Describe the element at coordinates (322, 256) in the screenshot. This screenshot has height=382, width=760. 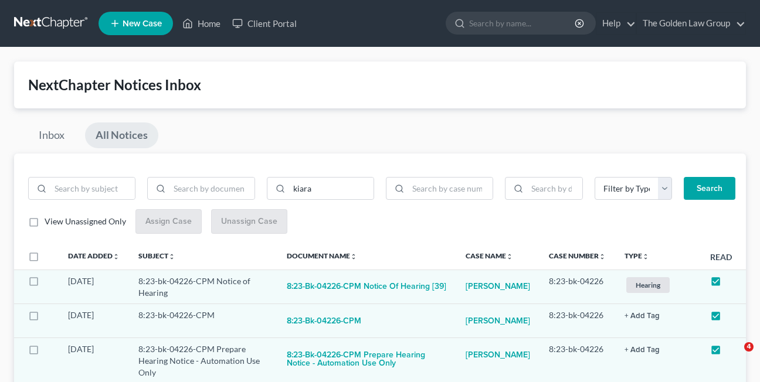
I see `a: Document Nameunfold_more` at that location.